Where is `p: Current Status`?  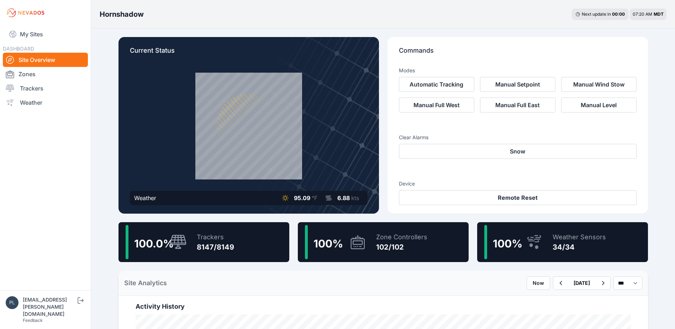
p: Current Status is located at coordinates (249, 53).